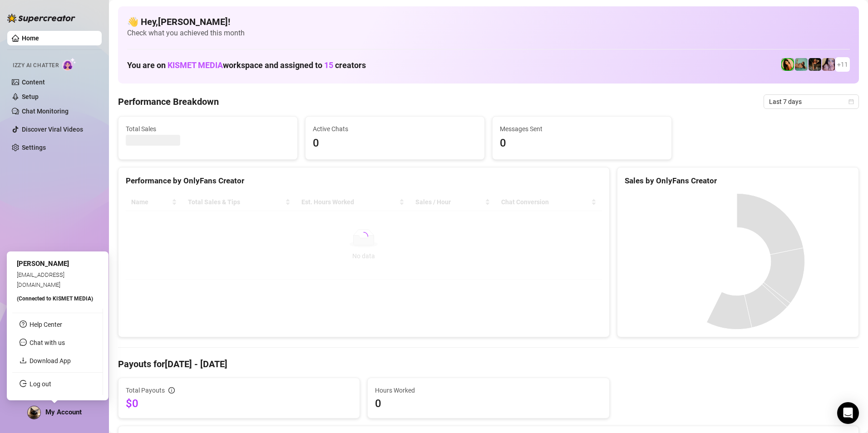 The width and height of the screenshot is (868, 433). Describe the element at coordinates (488, 33) in the screenshot. I see `span: Check what you achieved this month` at that location.